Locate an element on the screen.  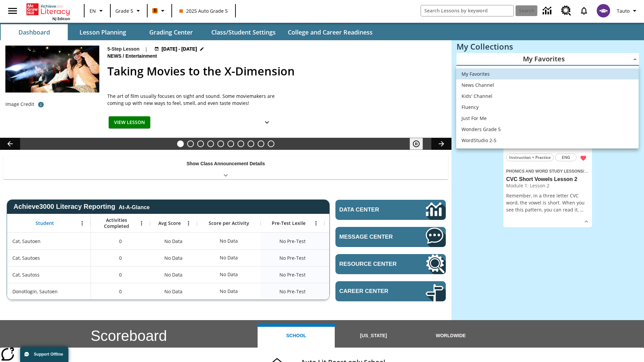
li: Kids' Channel is located at coordinates (548, 96).